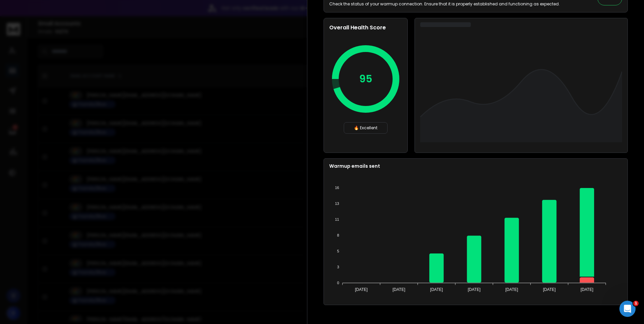  I want to click on div: 🔥 Excellent, so click(366, 128).